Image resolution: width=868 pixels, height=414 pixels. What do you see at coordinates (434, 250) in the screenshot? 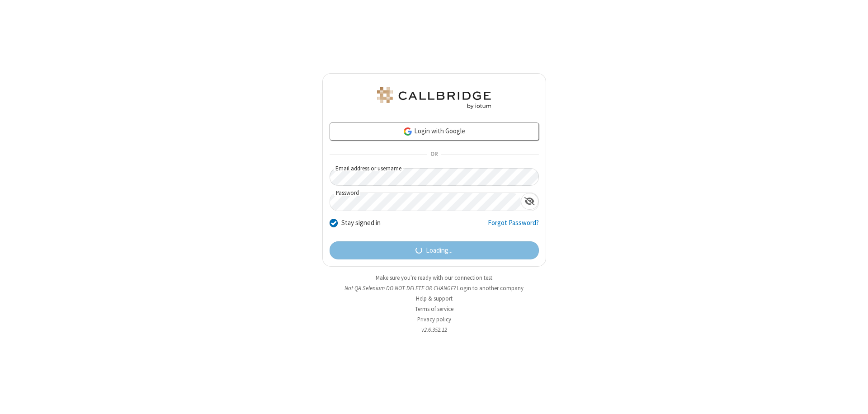
I see `button: Loading...` at bounding box center [434, 250].